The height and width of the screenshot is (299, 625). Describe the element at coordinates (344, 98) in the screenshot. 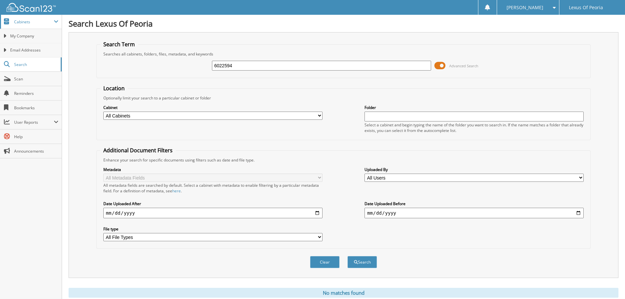

I see `div: Optionally limit your search to a particular cabinet or folder` at that location.